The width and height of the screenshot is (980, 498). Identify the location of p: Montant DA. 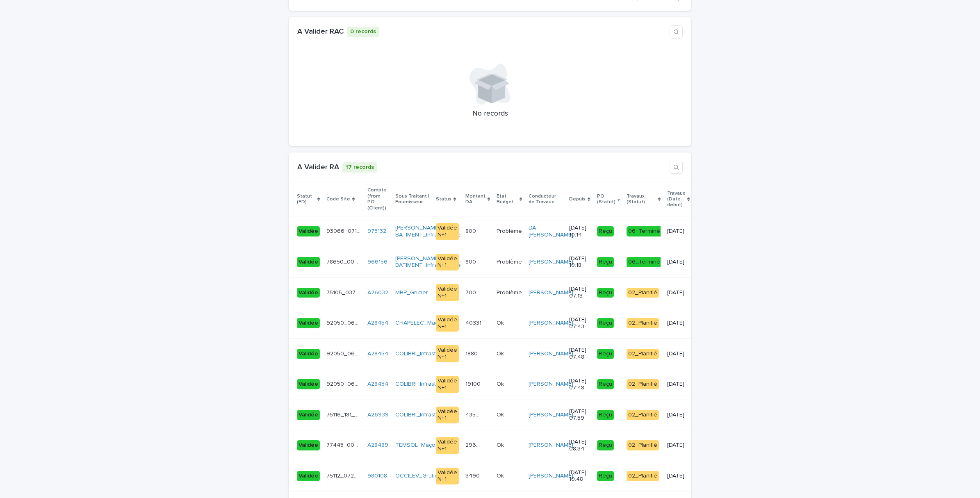
(476, 199).